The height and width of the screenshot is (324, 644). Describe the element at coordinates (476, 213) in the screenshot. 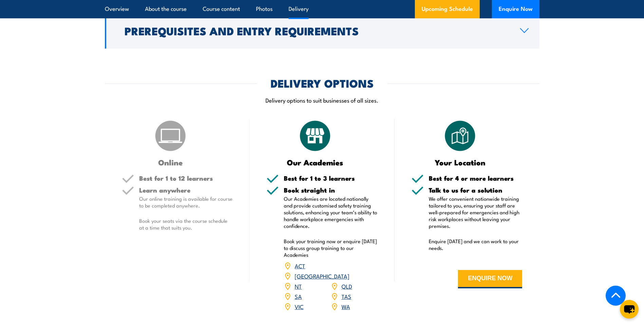

I see `p: We offer convenient nationwide training tailored to you, ensuring your staff are well-prepared fo...` at that location.